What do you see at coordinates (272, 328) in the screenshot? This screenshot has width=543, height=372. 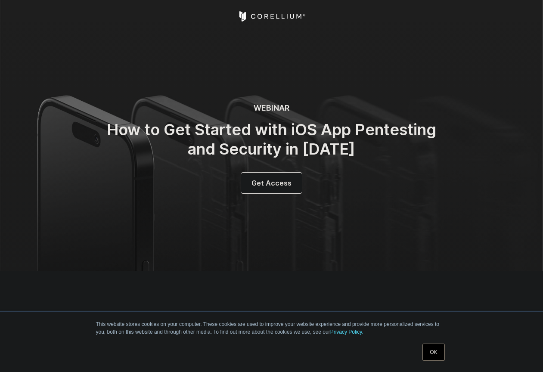 I see `p: This website stores cookies on your computer. These cookies are used to improve your website expe...` at bounding box center [272, 328].